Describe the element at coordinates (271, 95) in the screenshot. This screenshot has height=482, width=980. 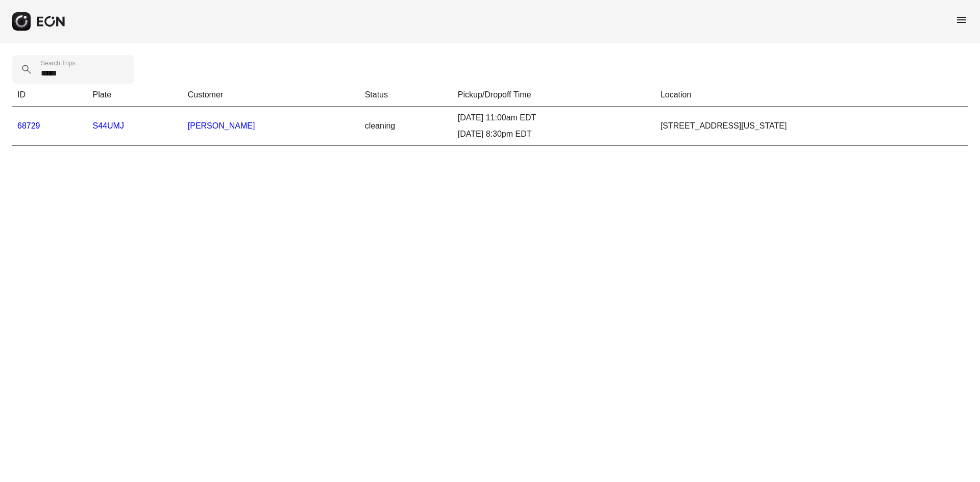
I see `th: Customer` at that location.